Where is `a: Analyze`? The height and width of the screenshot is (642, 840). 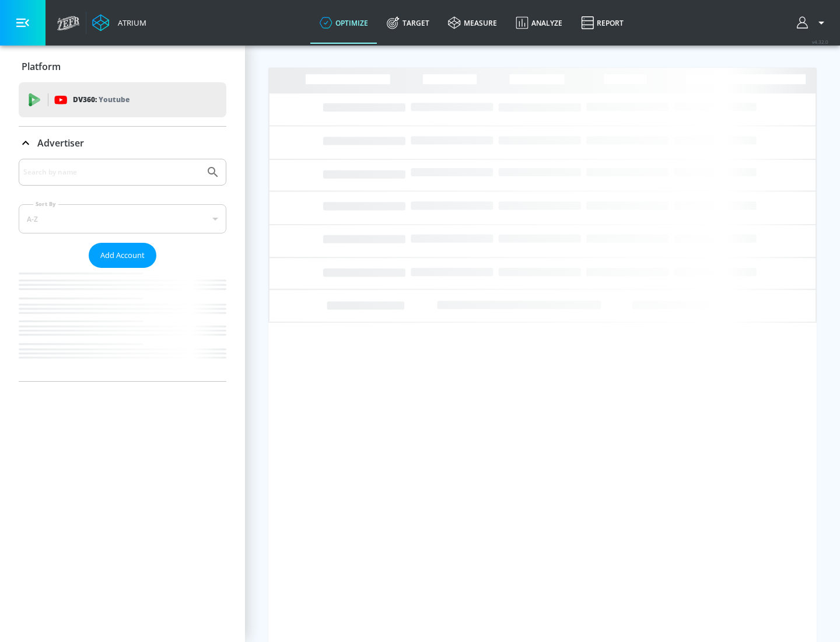 a: Analyze is located at coordinates (539, 23).